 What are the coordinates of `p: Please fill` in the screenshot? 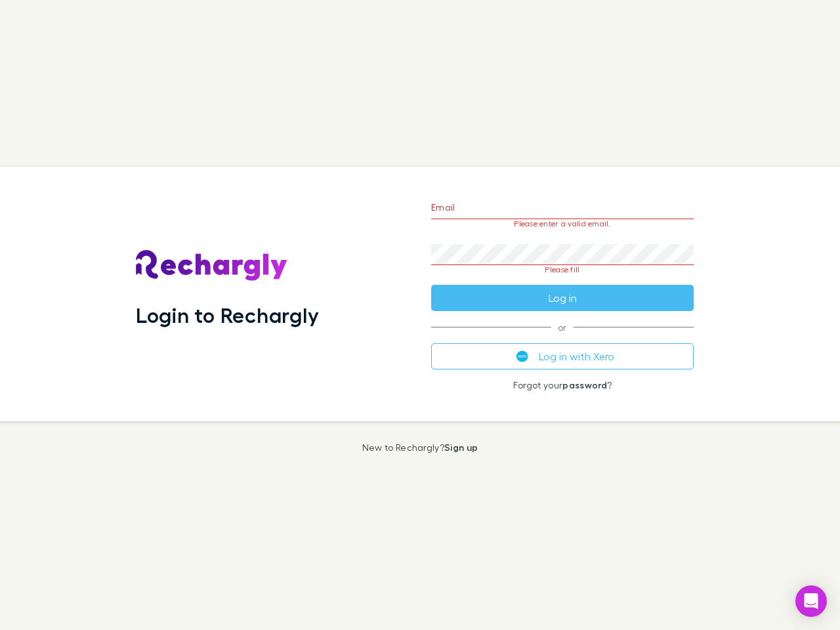 It's located at (562, 269).